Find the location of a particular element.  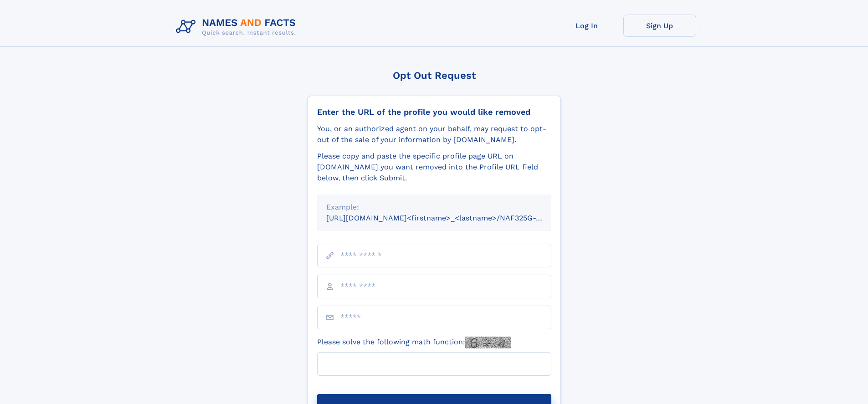

div: Example: is located at coordinates (434, 208).